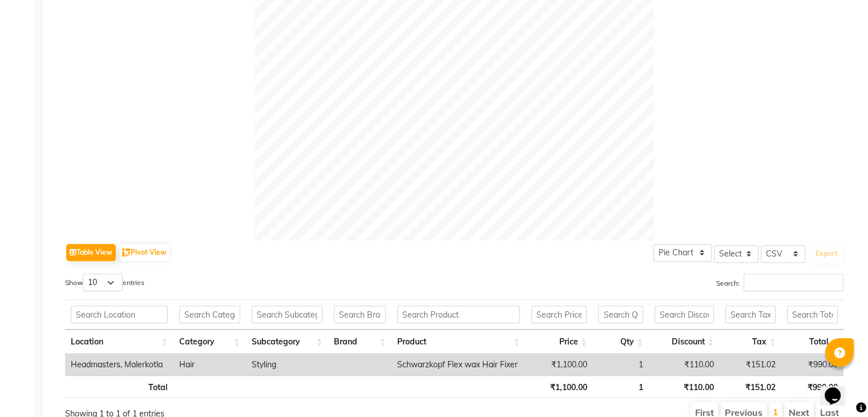 The height and width of the screenshot is (417, 868). Describe the element at coordinates (287, 342) in the screenshot. I see `th: Subcategory: activate to sort column ascending` at that location.